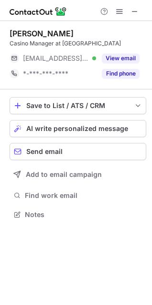  What do you see at coordinates (78, 105) in the screenshot?
I see `div: Save to List / ATS / CRM` at bounding box center [78, 105].